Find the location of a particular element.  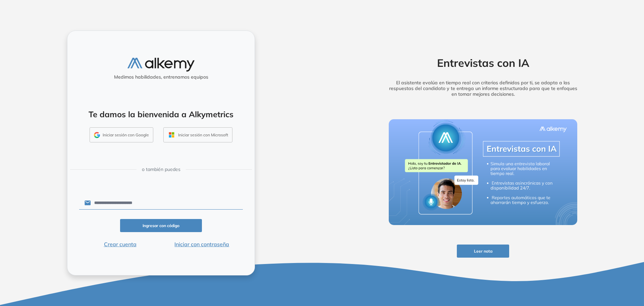

h2: Entrevistas con IA is located at coordinates (483, 63).